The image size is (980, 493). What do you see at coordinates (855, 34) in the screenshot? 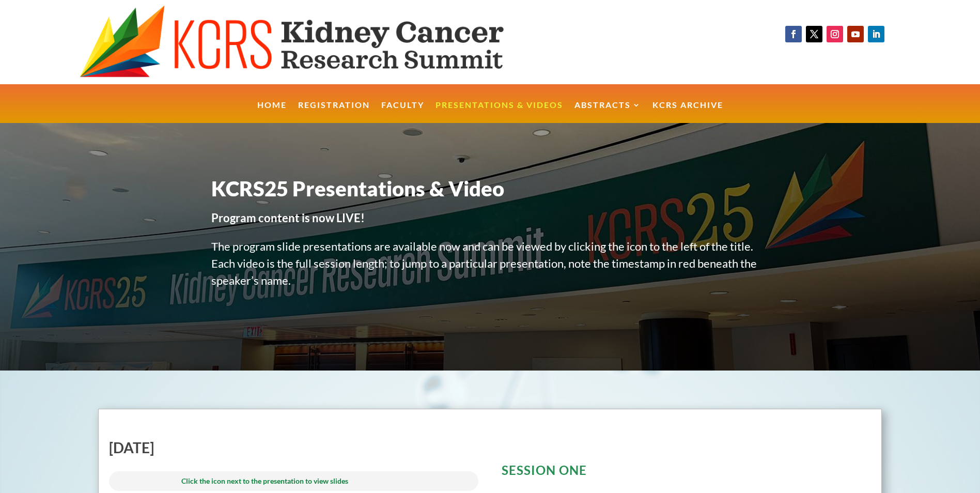
I see `a: Follow on Youtube` at bounding box center [855, 34].